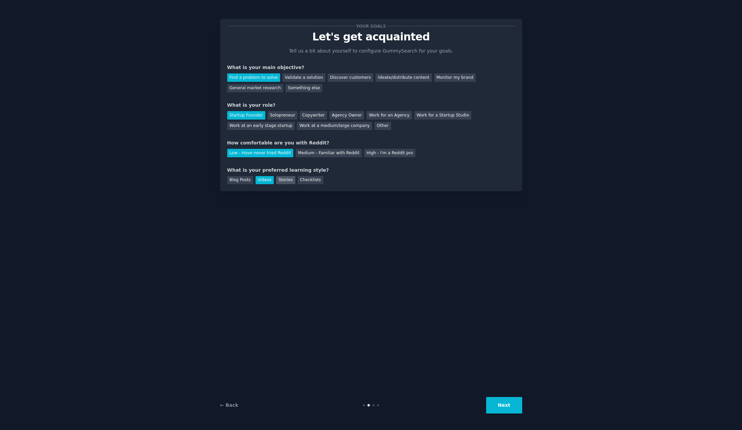 The height and width of the screenshot is (430, 742). Describe the element at coordinates (371, 170) in the screenshot. I see `div: What is your preferred learning style?` at that location.